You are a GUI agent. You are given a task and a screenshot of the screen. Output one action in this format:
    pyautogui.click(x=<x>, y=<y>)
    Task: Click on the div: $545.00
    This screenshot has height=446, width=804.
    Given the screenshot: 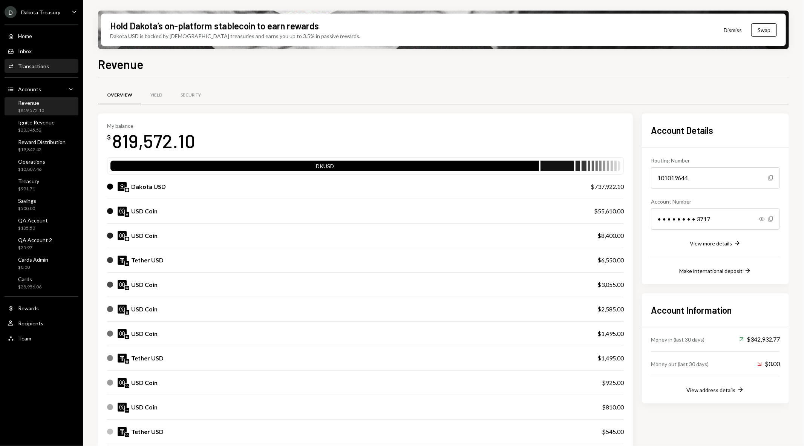 What is the action you would take?
    pyautogui.click(x=613, y=432)
    